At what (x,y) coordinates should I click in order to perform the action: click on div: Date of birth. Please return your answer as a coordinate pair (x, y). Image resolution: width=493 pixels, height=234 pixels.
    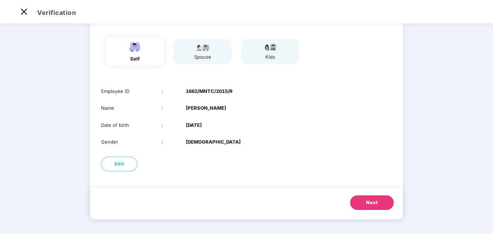
    Looking at the image, I should click on (131, 125).